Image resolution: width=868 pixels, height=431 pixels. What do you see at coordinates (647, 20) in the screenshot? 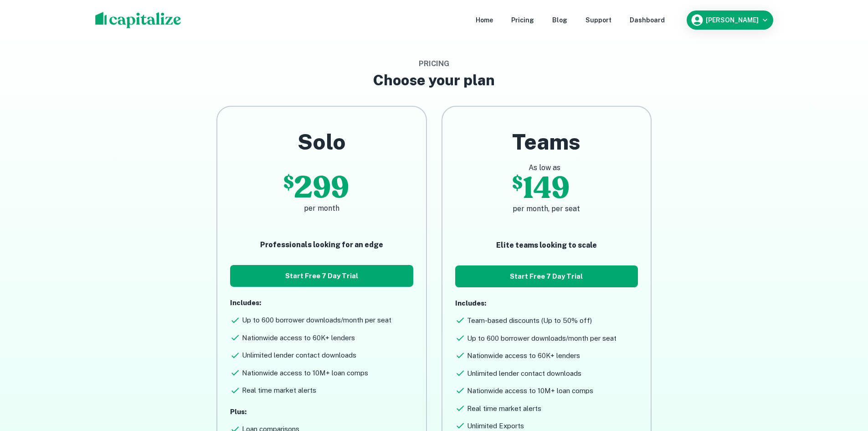
I see `a: Dashboard` at bounding box center [647, 20].